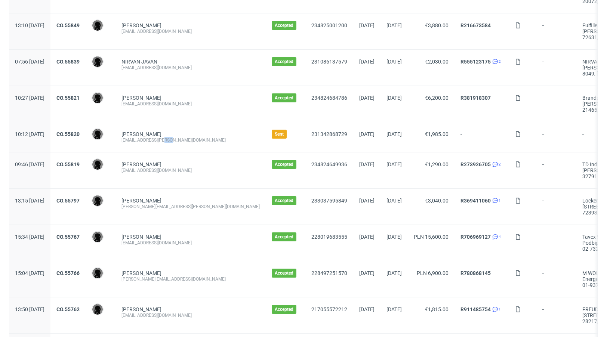  Describe the element at coordinates (437, 62) in the screenshot. I see `span: €2,030.00` at that location.